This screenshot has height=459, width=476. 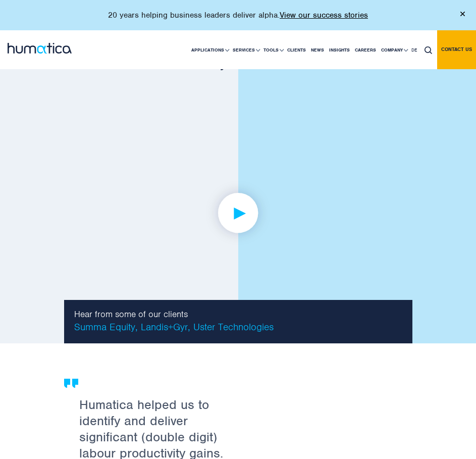 I want to click on img: search_icon, so click(x=428, y=50).